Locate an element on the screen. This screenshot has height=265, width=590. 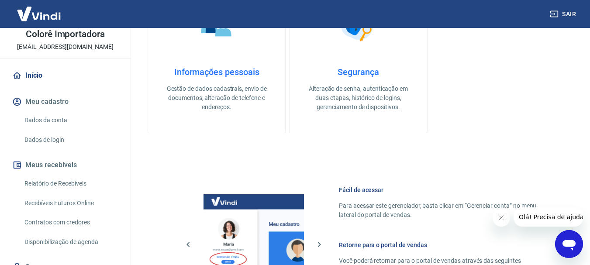
a: Início is located at coordinates (65, 76).